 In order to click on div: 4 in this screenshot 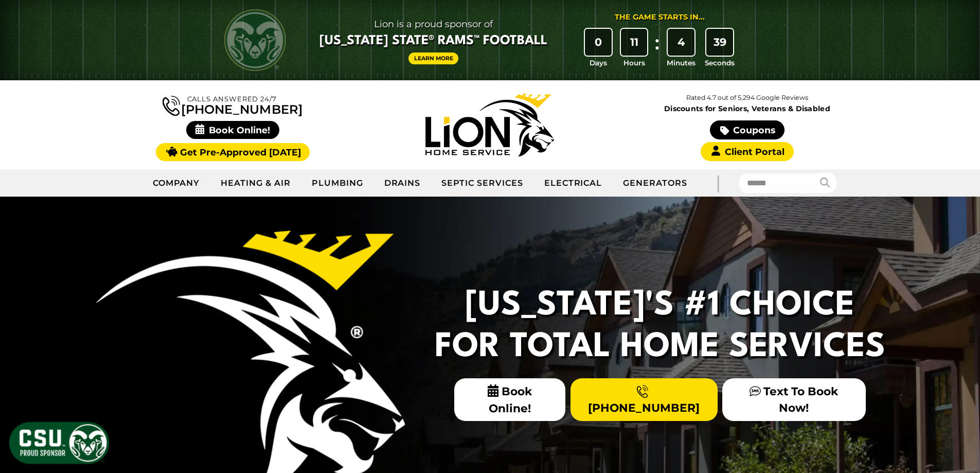, I will do `click(681, 42)`.